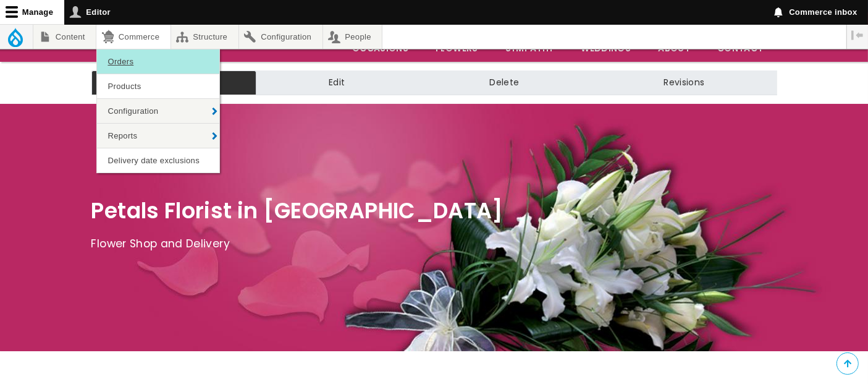 The width and height of the screenshot is (868, 384). What do you see at coordinates (504, 82) in the screenshot?
I see `a: Delete` at bounding box center [504, 82].